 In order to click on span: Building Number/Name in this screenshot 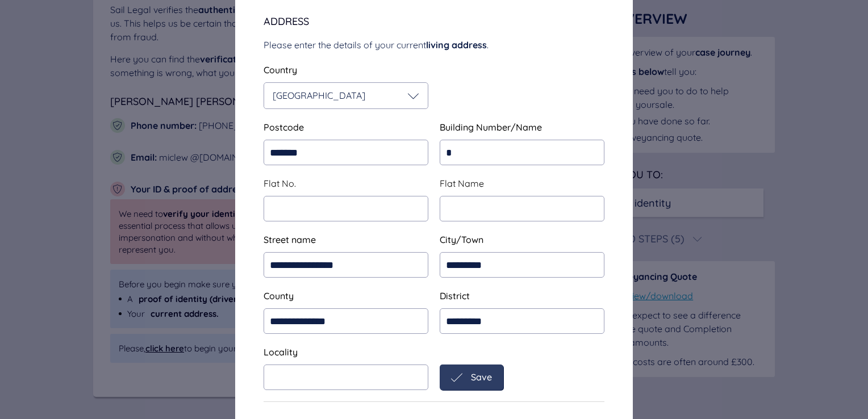, I will do `click(491, 127)`.